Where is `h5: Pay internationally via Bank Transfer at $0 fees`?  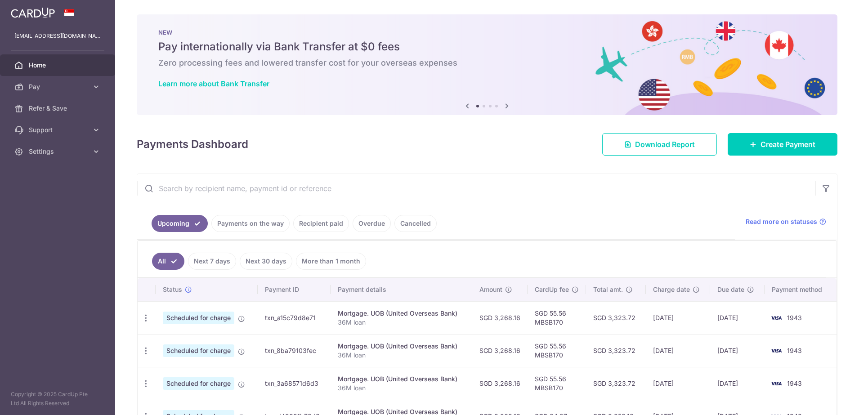 h5: Pay internationally via Bank Transfer at $0 fees is located at coordinates (487, 47).